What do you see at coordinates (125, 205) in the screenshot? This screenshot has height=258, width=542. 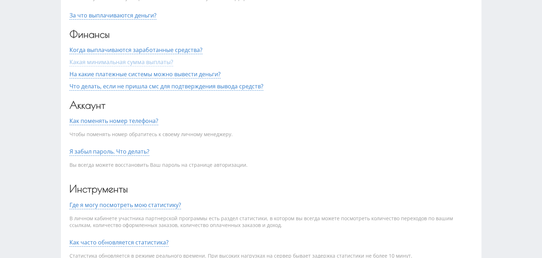 I see `button: Где я могу посмотреть мою статистику?` at bounding box center [125, 205].